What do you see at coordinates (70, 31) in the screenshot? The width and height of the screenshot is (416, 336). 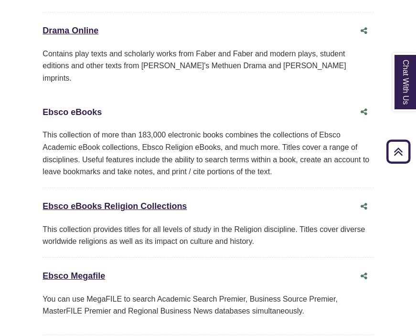 I see `a: Drama Online` at bounding box center [70, 31].